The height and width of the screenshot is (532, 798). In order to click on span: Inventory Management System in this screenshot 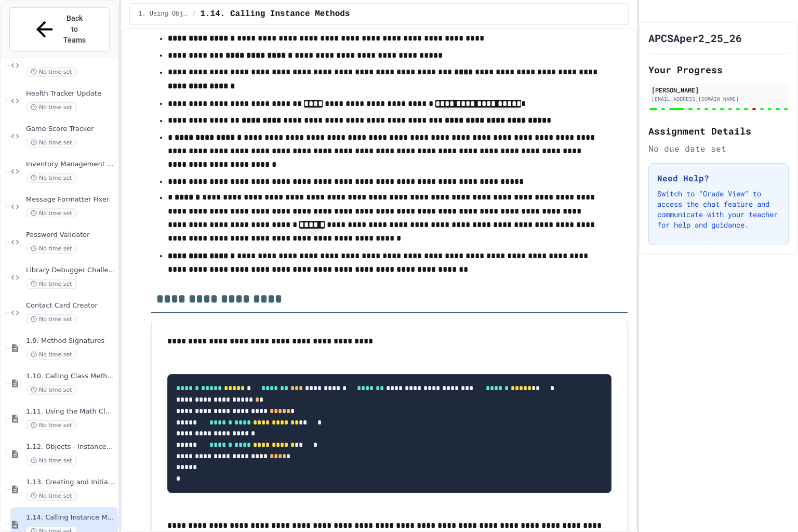, I will do `click(70, 164)`.